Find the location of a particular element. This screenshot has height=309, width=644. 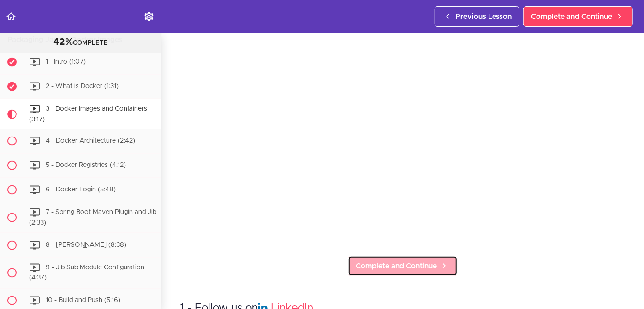

span: 5 - Docker Registries (4:12) is located at coordinates (86, 166).